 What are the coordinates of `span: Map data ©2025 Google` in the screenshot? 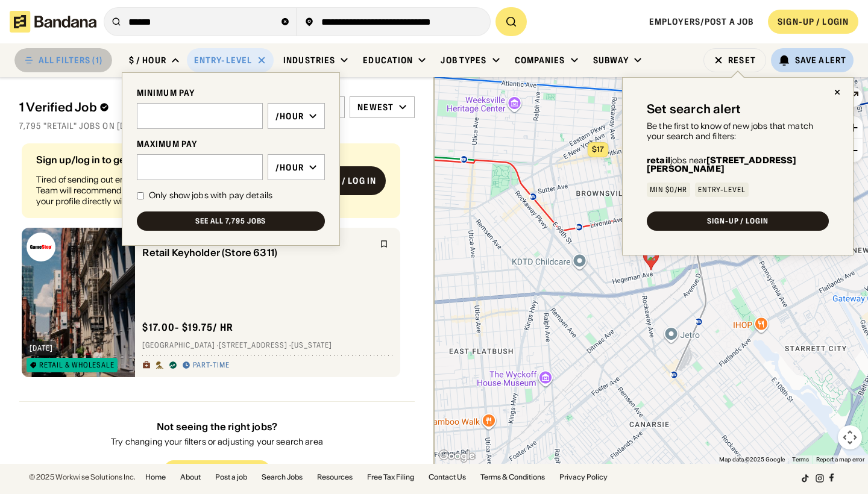 It's located at (751, 459).